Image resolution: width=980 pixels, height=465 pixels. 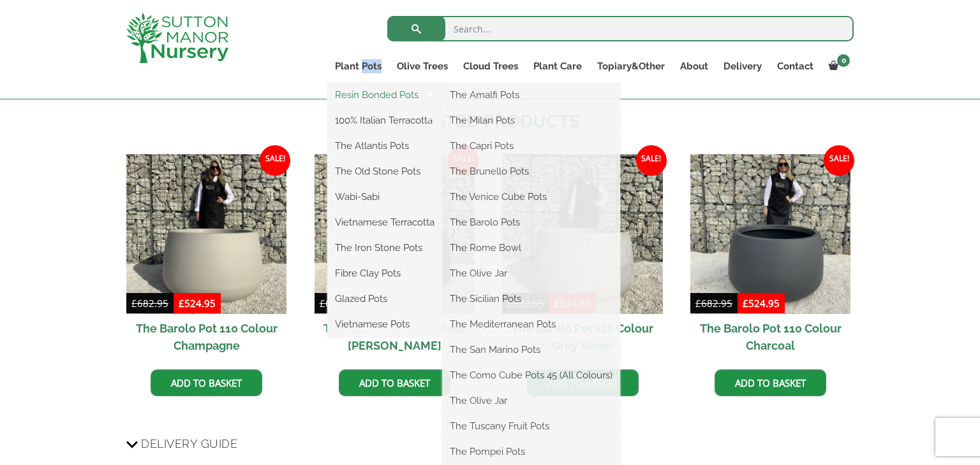 What do you see at coordinates (531, 452) in the screenshot?
I see `a: The Pompei Pots` at bounding box center [531, 452].